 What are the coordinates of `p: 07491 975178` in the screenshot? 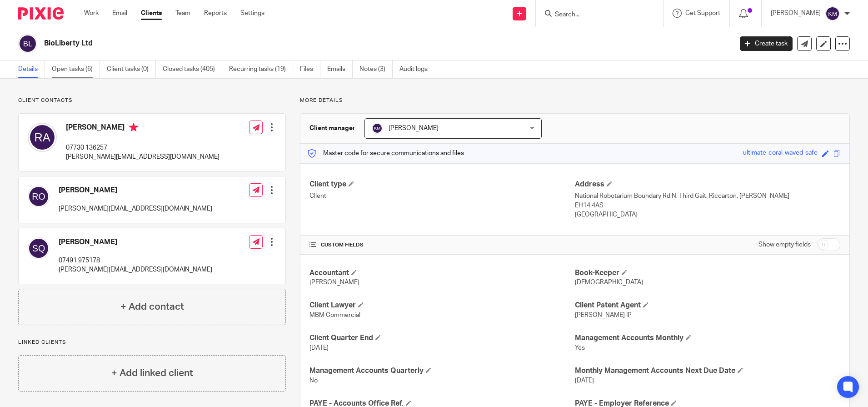 It's located at (136, 261).